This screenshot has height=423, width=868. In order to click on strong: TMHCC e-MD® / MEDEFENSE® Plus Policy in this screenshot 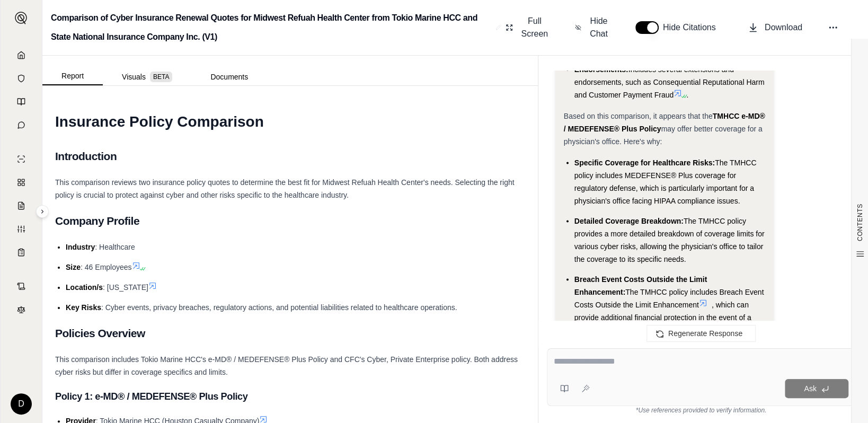, I will do `click(665, 122)`.